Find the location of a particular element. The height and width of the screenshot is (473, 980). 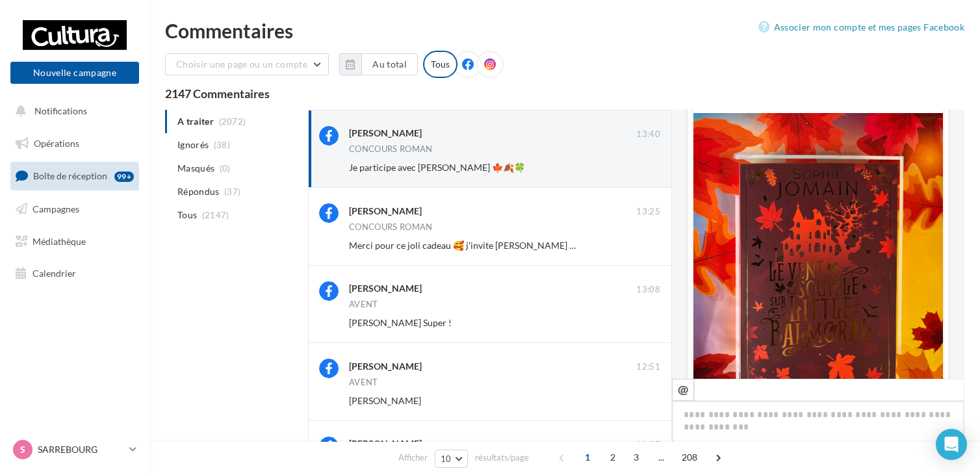

span: (2147) is located at coordinates (215, 215).